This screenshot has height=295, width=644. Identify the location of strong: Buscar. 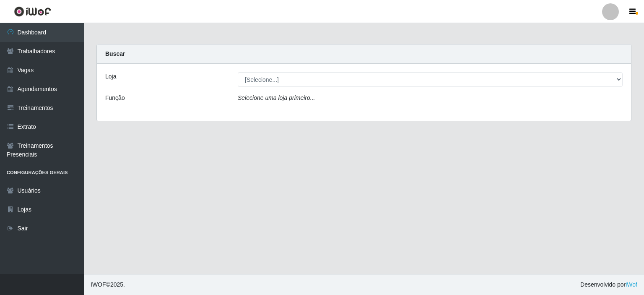
(115, 54).